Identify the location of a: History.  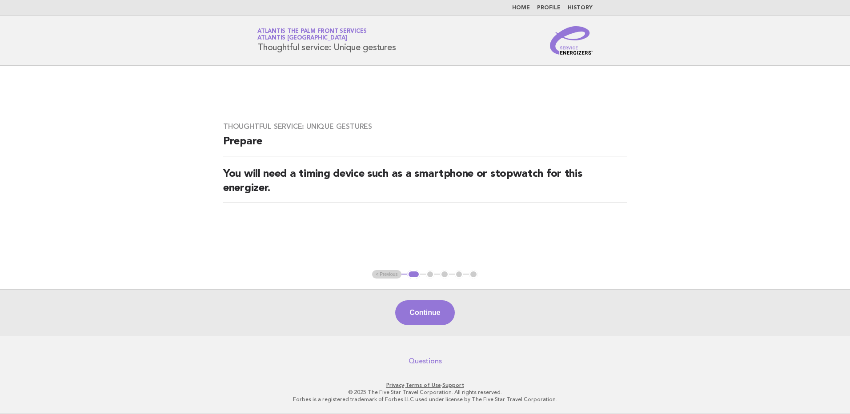
(580, 8).